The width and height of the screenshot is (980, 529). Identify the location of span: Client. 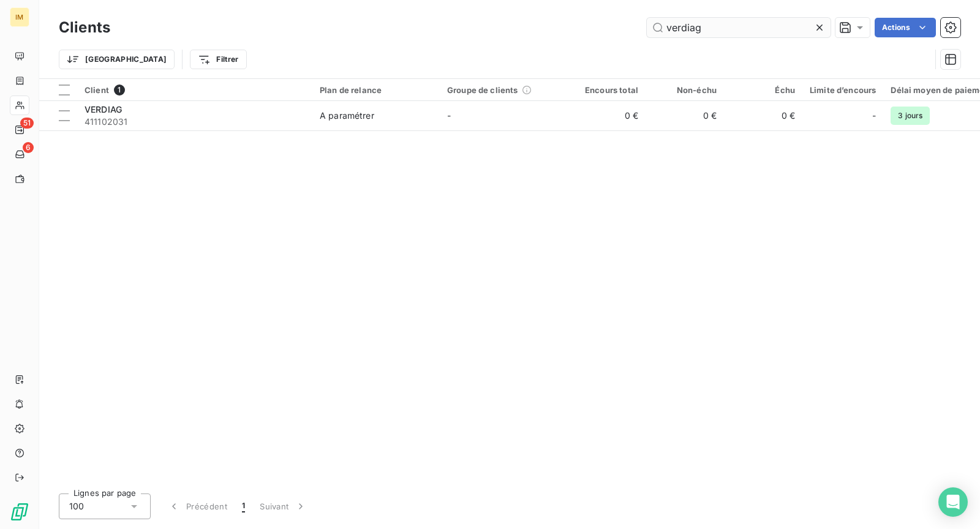
(97, 90).